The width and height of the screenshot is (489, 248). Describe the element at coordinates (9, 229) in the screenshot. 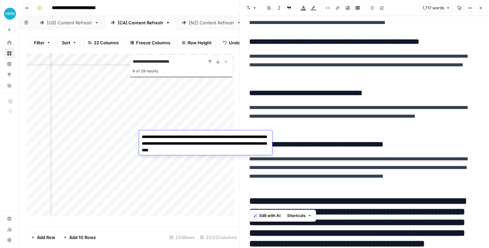

I see `a: Usage` at that location.